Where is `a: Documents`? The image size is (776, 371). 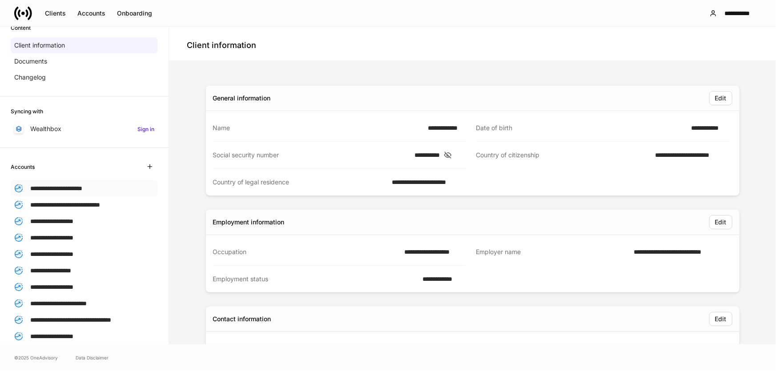
a: Documents is located at coordinates (84, 61).